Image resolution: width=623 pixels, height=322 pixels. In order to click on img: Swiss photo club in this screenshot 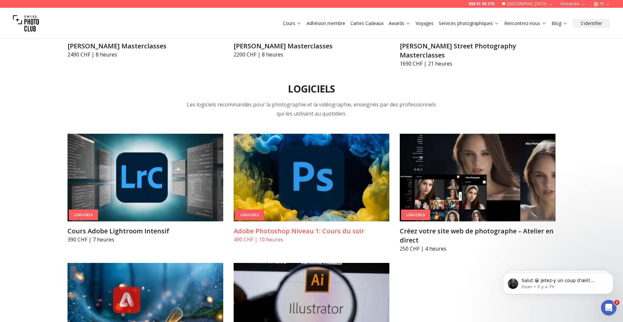, I will do `click(26, 23)`.